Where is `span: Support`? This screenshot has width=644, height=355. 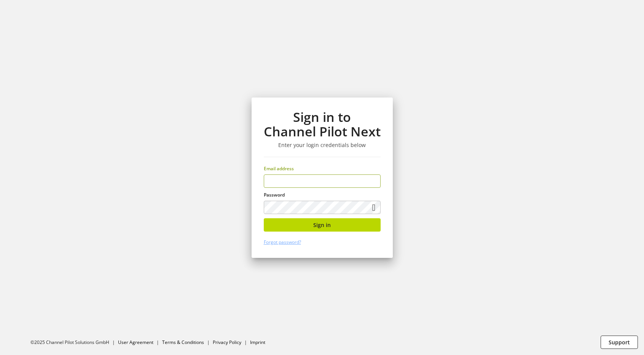 span: Support is located at coordinates (619, 342).